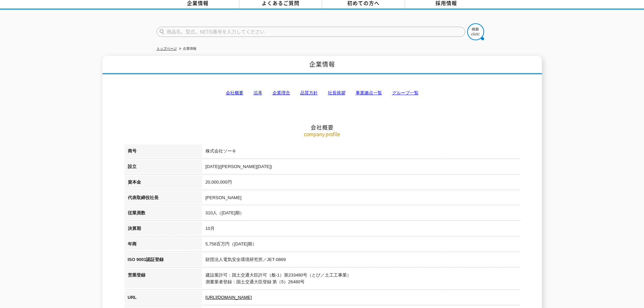  Describe the element at coordinates (337, 93) in the screenshot. I see `a: 社長挨拶` at that location.